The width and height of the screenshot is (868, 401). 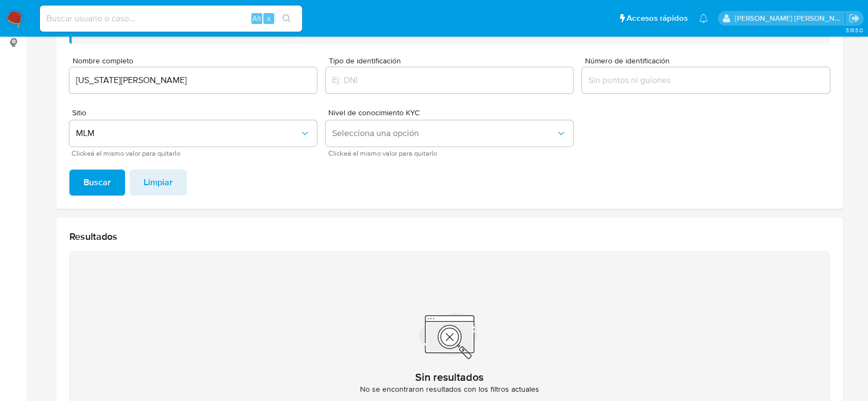 What do you see at coordinates (269, 18) in the screenshot?
I see `span: s` at bounding box center [269, 18].